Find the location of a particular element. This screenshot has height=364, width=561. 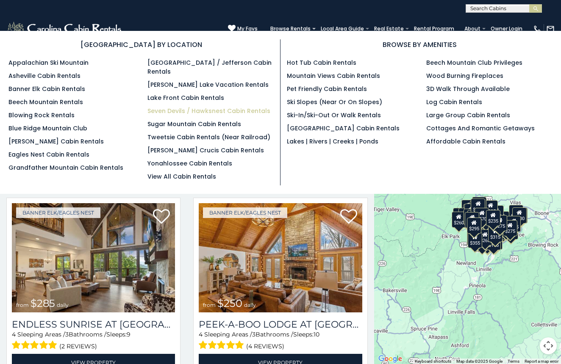

div: $385 is located at coordinates (491, 208).